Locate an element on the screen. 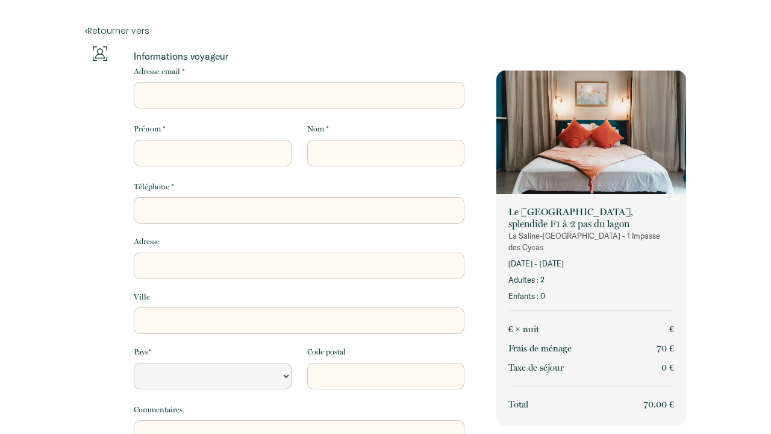  label: Téléphone * is located at coordinates (154, 187).